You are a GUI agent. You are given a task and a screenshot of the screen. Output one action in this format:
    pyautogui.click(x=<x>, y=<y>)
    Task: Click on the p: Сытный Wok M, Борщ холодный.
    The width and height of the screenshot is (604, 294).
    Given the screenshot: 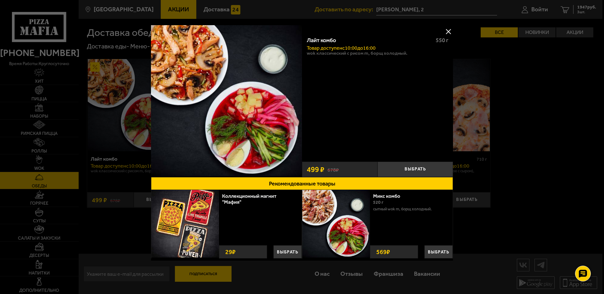 What is the action you would take?
    pyautogui.click(x=410, y=209)
    